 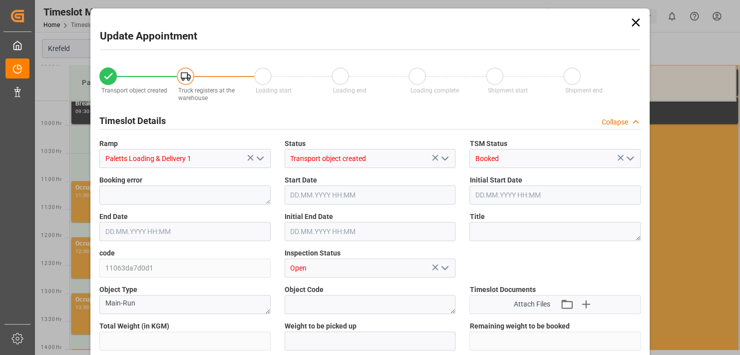 What do you see at coordinates (519, 326) in the screenshot?
I see `span: Remaining weight to be booked` at bounding box center [519, 326].